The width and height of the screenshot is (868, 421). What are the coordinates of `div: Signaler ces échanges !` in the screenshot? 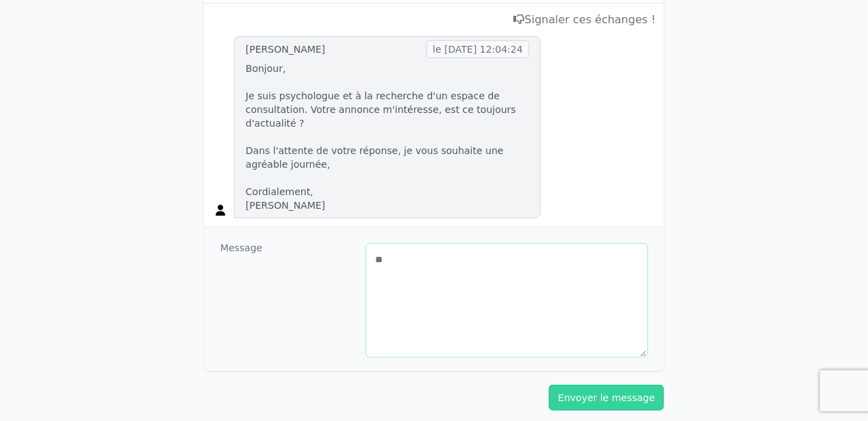 It's located at (434, 20).